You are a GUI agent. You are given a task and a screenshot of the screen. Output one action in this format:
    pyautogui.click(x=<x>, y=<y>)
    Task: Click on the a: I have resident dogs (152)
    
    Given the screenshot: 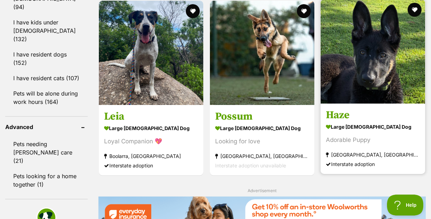 What is the action you would take?
    pyautogui.click(x=46, y=59)
    